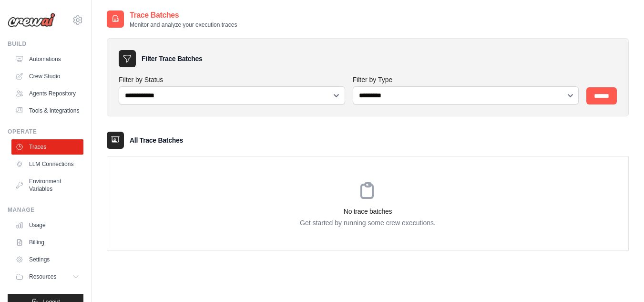 This screenshot has height=302, width=644. What do you see at coordinates (48, 242) in the screenshot?
I see `a: Billing` at bounding box center [48, 242].